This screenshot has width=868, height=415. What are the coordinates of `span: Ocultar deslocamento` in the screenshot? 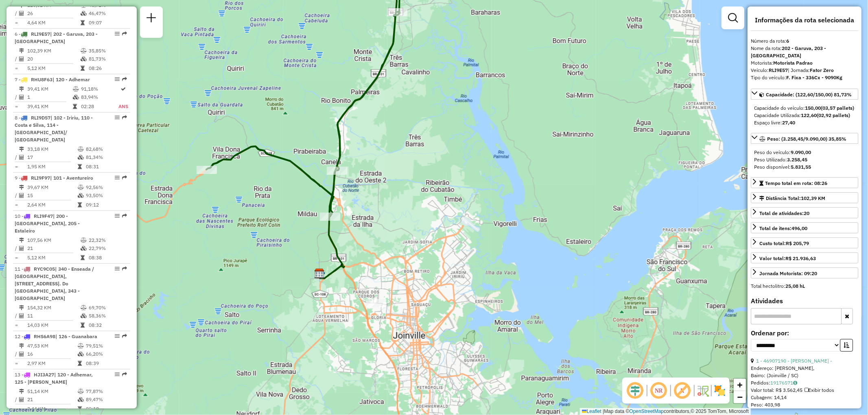 It's located at (635, 391).